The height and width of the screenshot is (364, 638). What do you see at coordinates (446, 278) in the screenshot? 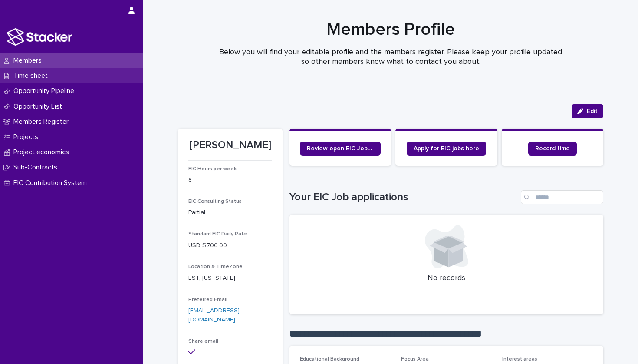
I see `p: No records` at bounding box center [446, 278].